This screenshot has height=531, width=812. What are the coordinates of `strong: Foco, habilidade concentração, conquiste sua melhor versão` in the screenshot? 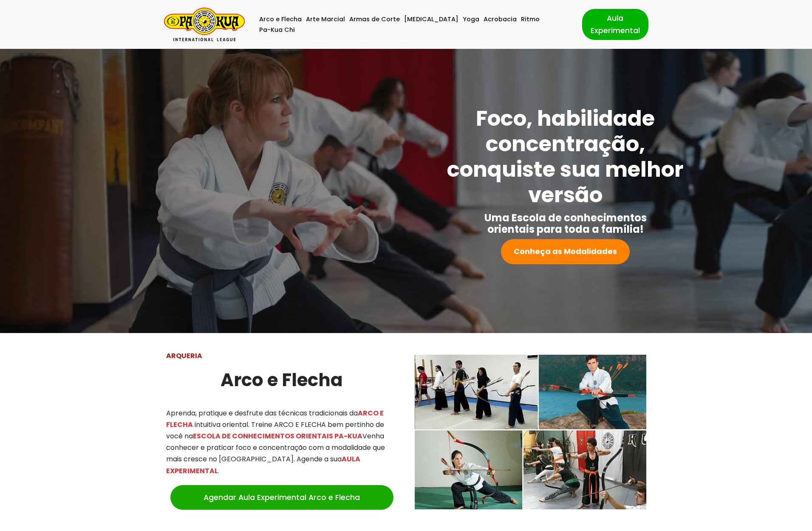 It's located at (565, 156).